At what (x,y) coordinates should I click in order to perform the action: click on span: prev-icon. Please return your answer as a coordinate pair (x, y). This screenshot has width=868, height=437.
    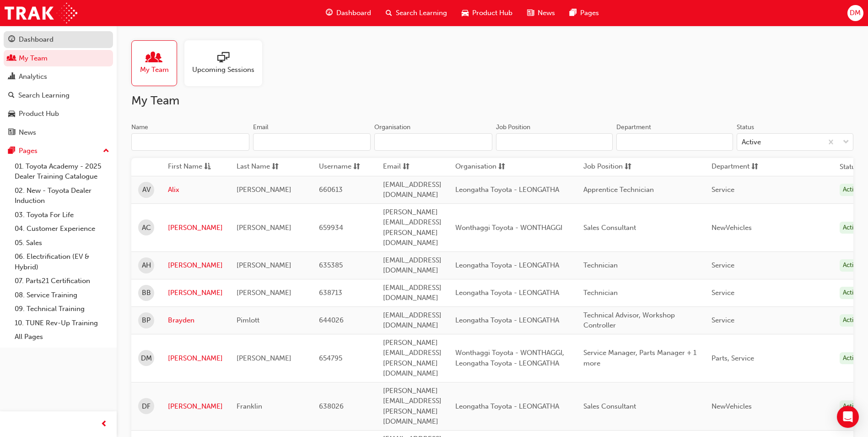
    Looking at the image, I should click on (104, 424).